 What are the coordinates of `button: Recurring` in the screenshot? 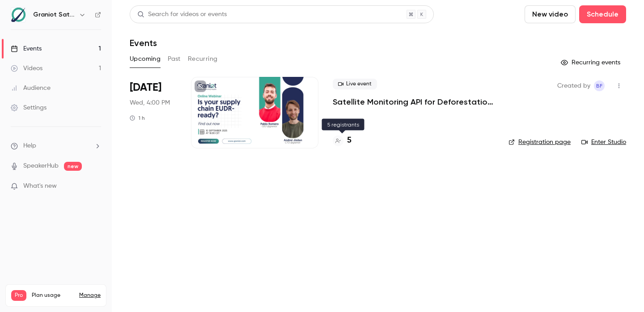 It's located at (203, 59).